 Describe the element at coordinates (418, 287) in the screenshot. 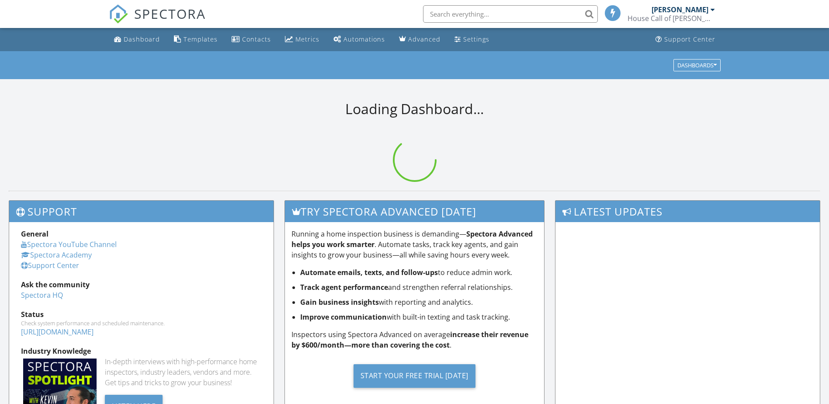

I see `li: and strengthen referral relationships.` at that location.